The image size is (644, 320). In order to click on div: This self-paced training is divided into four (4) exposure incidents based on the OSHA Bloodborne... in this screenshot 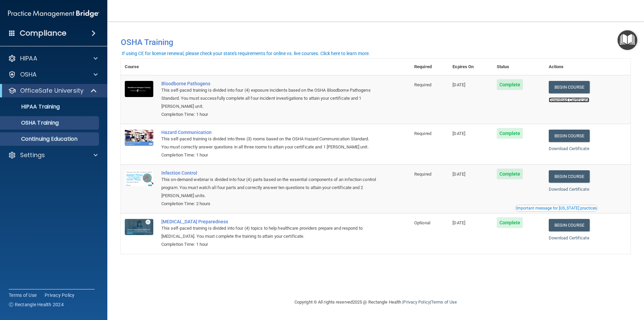, I will do `click(269, 99)`.